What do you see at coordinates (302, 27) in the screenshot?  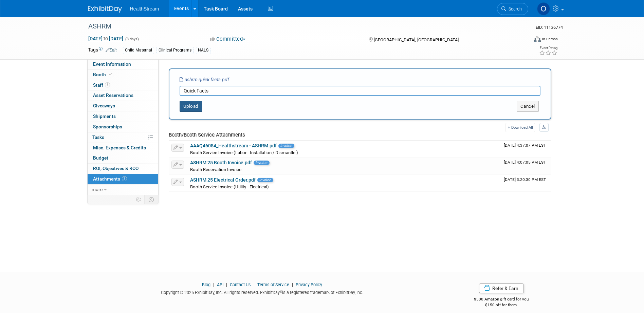 I see `div: ASHRM` at bounding box center [302, 27].